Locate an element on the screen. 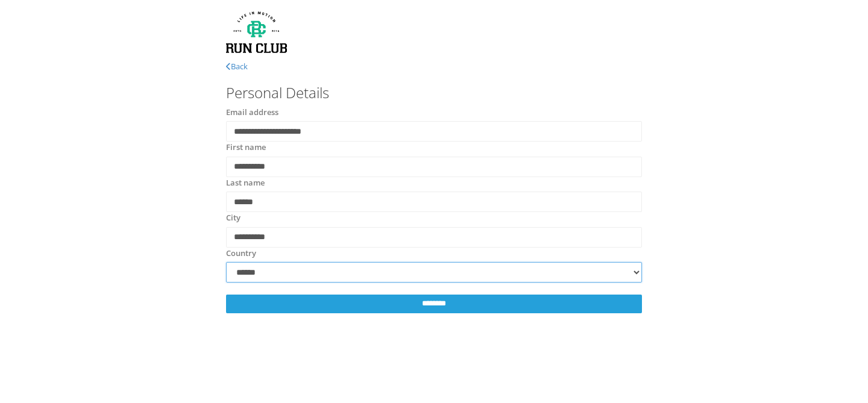 Image resolution: width=868 pixels, height=403 pixels. img: RCLOGO_2colBlackText(2).png is located at coordinates (256, 32).